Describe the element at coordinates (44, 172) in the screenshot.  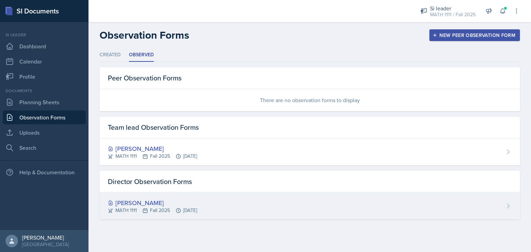
I see `div: Help & Documentation` at that location.